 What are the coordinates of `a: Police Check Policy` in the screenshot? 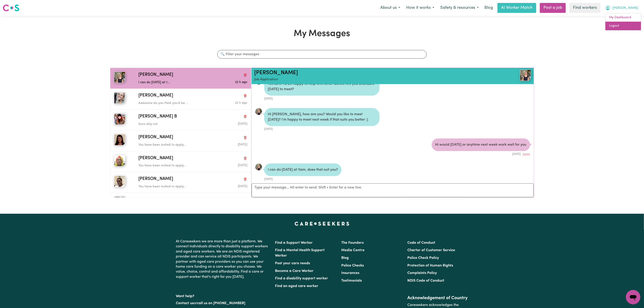 It's located at (423, 258).